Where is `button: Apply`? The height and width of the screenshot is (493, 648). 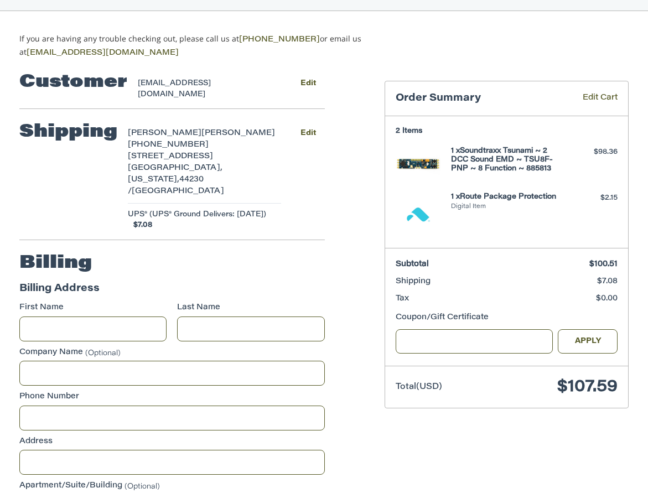 button: Apply is located at coordinates (588, 342).